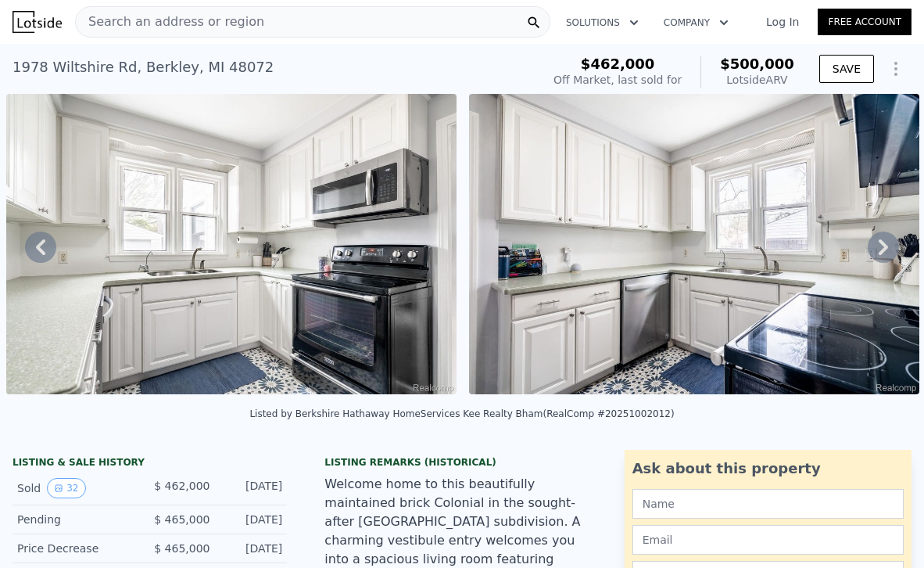  Describe the element at coordinates (77, 488) in the screenshot. I see `div: Sold` at that location.